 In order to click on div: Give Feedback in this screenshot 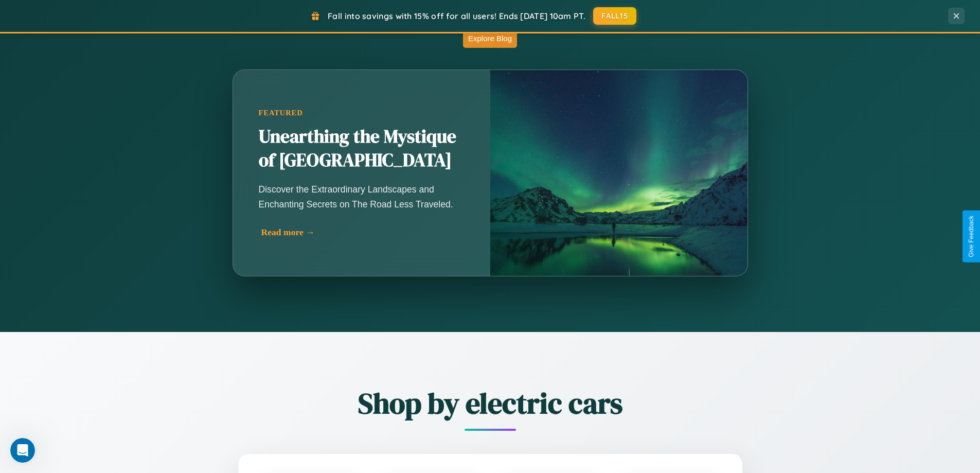, I will do `click(971, 236)`.